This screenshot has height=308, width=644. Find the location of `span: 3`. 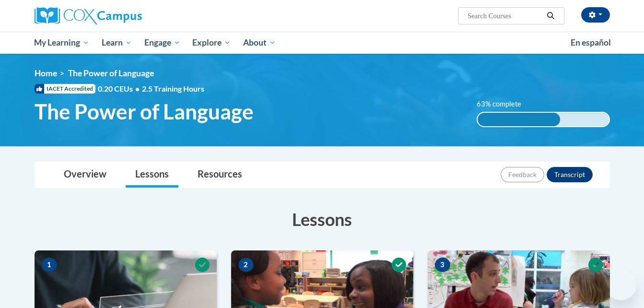

span: 3 is located at coordinates (443, 265).